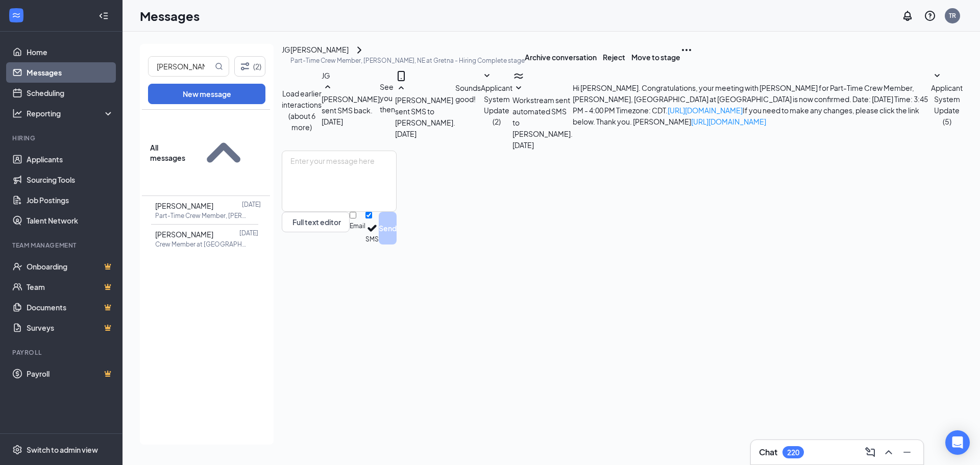  Describe the element at coordinates (62, 450) in the screenshot. I see `div: Switch to admin view` at that location.